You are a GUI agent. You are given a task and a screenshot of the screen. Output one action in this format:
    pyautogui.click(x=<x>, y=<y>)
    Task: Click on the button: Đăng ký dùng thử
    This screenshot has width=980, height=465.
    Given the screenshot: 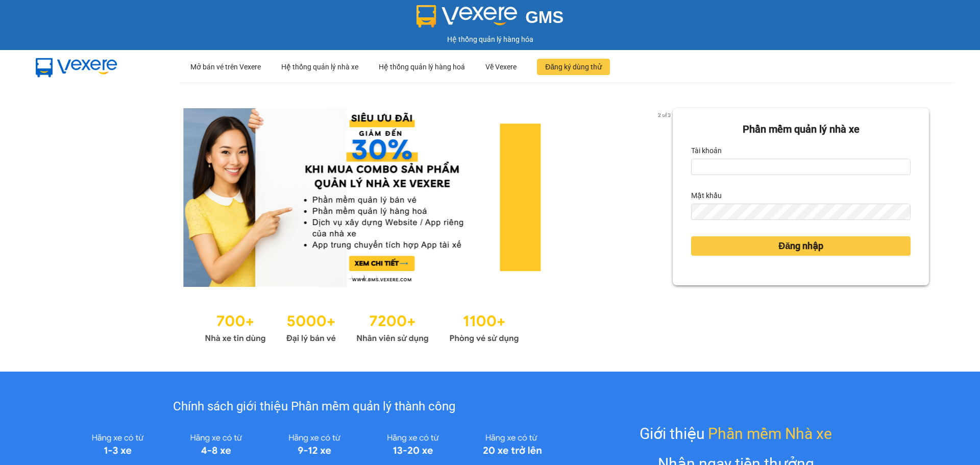 What is the action you would take?
    pyautogui.click(x=573, y=67)
    